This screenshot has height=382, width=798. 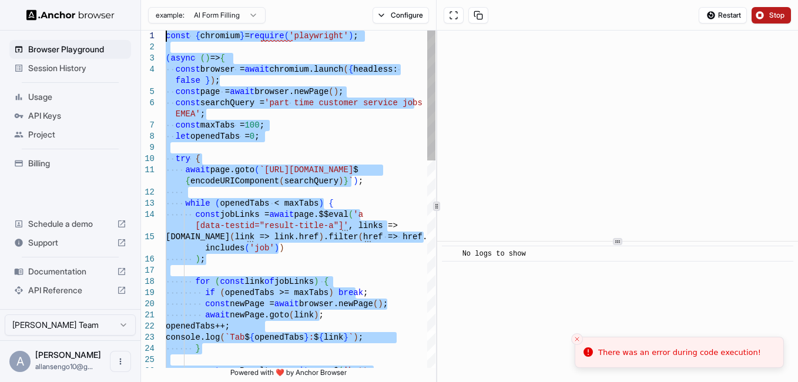 What do you see at coordinates (224, 248) in the screenshot?
I see `span: includes` at bounding box center [224, 248].